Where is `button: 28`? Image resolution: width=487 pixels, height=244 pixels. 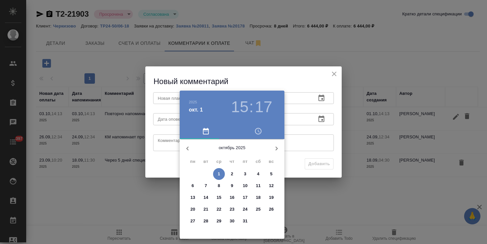 button: 28 is located at coordinates (206, 221).